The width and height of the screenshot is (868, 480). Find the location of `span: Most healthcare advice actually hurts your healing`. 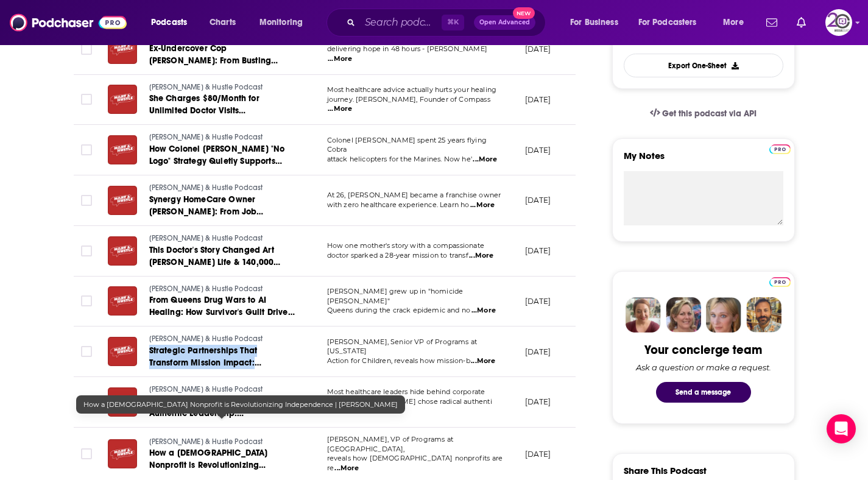

span: Most healthcare advice actually hurts your healing is located at coordinates (412, 90).